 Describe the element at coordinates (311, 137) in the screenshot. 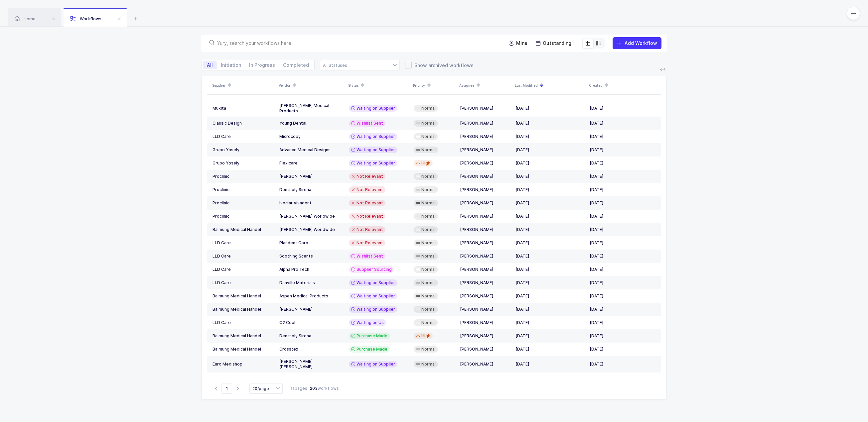

I see `div: Microcopy` at that location.